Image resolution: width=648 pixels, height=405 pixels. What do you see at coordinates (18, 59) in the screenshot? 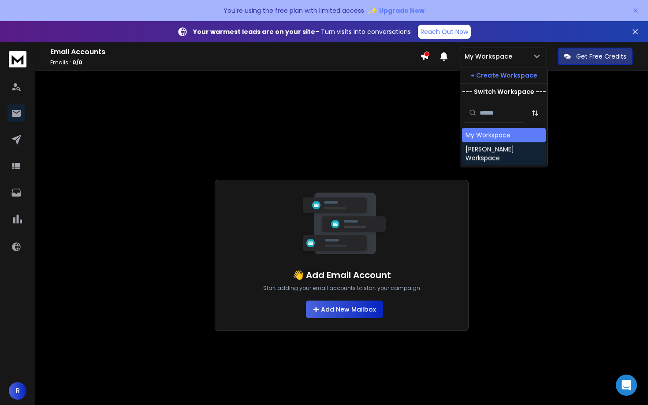
I see `img: logo` at bounding box center [18, 59].